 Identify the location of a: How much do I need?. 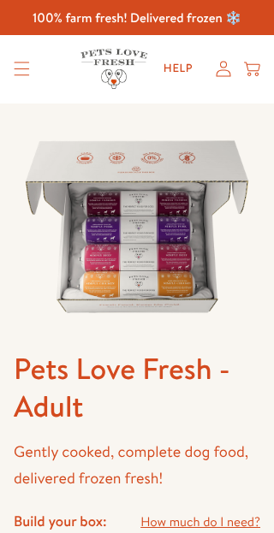
(200, 522).